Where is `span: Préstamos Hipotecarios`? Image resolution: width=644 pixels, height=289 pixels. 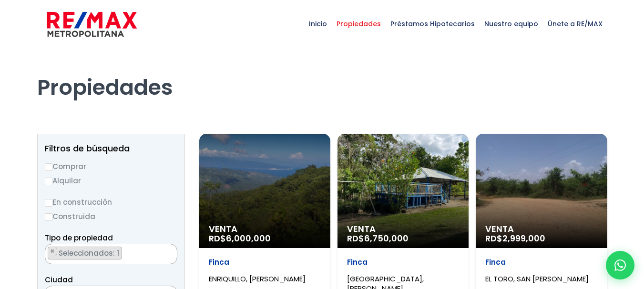 span: Préstamos Hipotecarios is located at coordinates (432, 24).